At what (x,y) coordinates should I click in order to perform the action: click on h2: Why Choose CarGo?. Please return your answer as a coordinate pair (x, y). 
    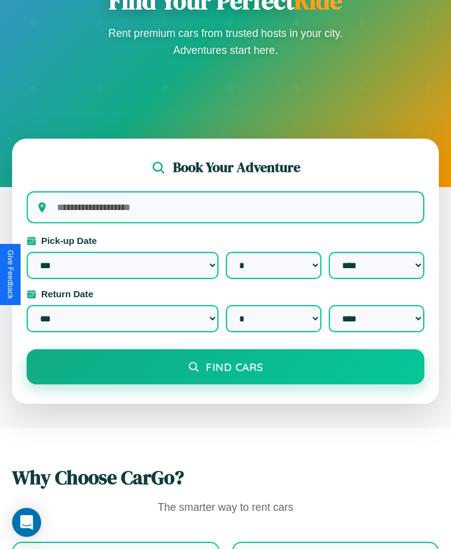
    Looking at the image, I should click on (225, 478).